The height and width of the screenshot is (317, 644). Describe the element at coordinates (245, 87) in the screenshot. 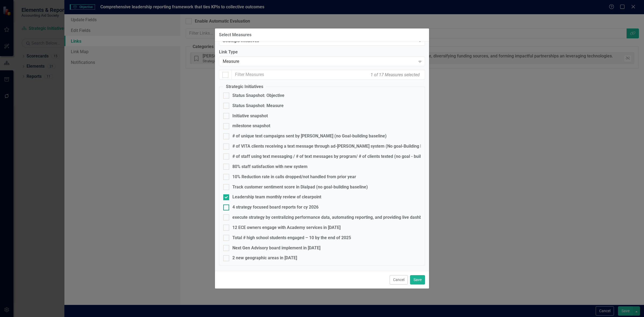

I see `legend: Strategic Initiatives` at that location.